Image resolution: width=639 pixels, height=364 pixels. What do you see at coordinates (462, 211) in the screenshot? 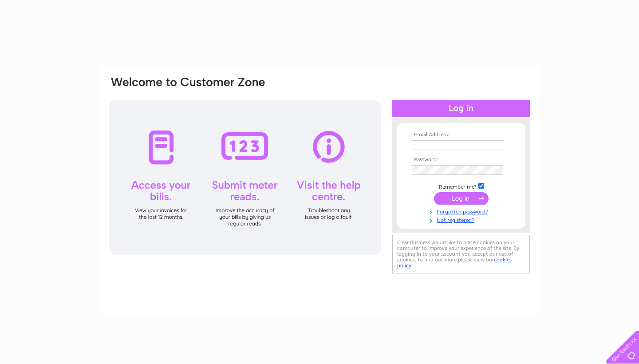
I see `a: Forgotten password?` at bounding box center [462, 211].